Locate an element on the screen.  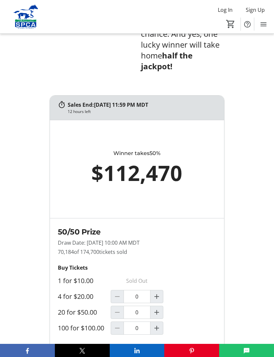
strong: Buy Tickets is located at coordinates (72, 268).